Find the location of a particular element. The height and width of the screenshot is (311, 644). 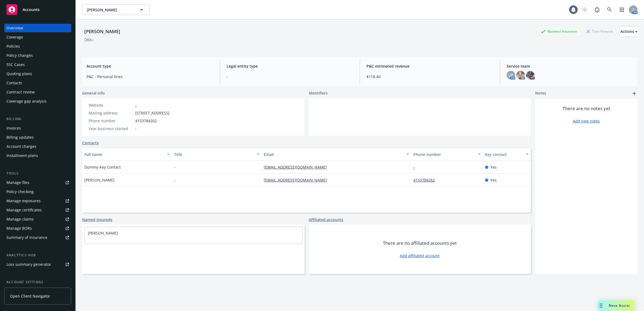

button: Phone number is located at coordinates (447, 154).